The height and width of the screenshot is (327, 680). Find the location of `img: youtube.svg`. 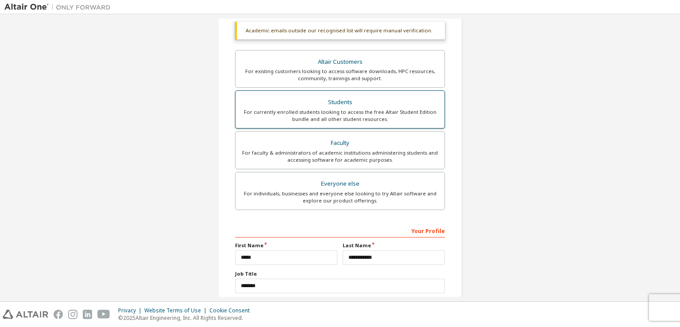

img: youtube.svg is located at coordinates (104, 314).